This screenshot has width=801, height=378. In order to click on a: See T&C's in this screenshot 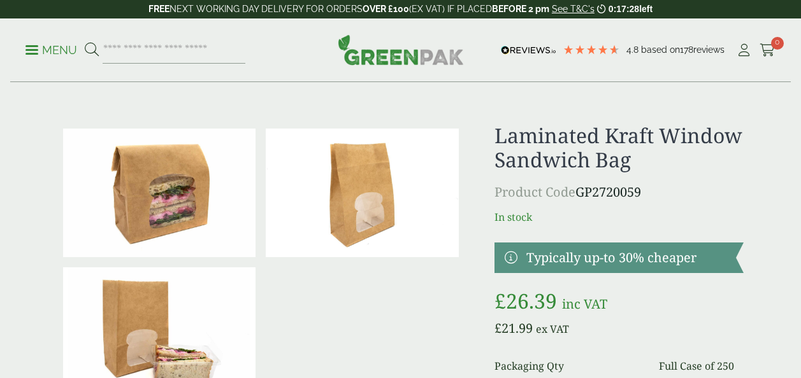, I will do `click(573, 9)`.